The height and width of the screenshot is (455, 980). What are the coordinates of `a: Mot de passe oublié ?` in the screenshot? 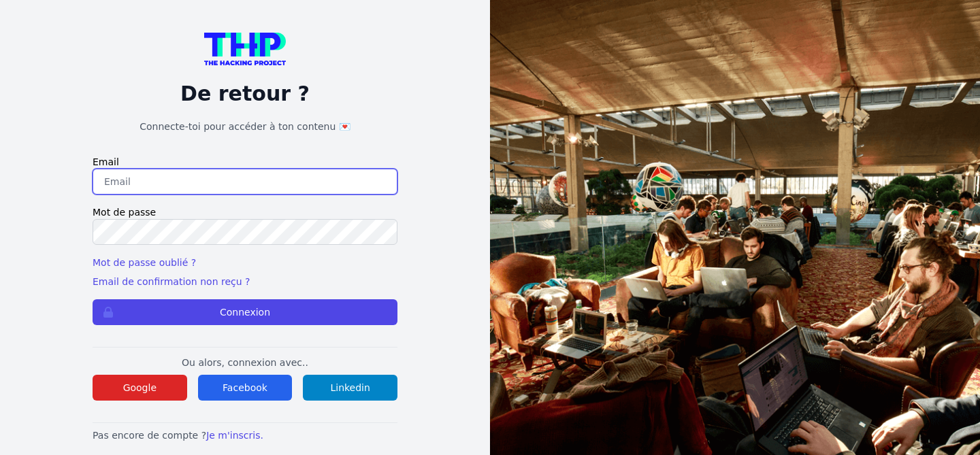 It's located at (144, 263).